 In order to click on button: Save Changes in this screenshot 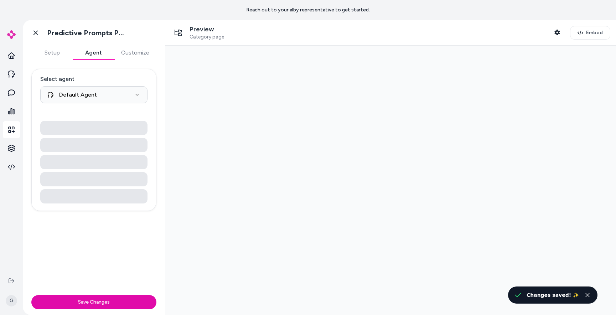, I will do `click(94, 302)`.